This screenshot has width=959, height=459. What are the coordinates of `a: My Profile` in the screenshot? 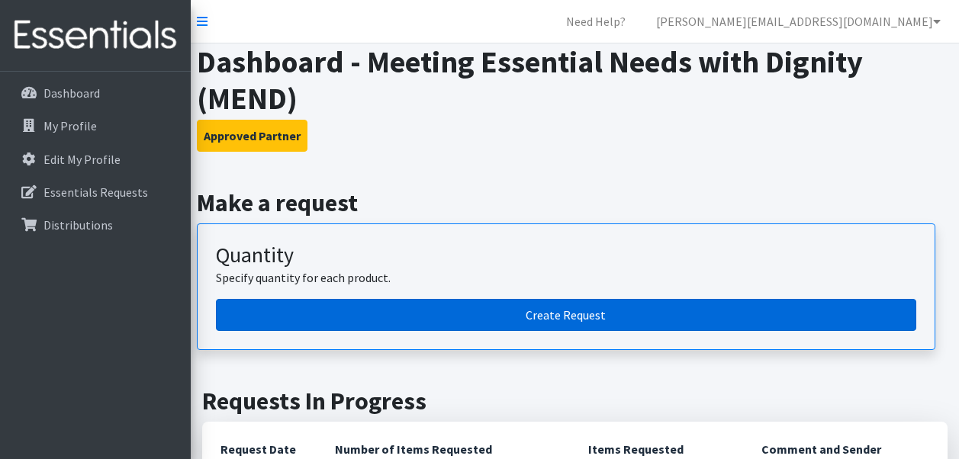 It's located at (95, 126).